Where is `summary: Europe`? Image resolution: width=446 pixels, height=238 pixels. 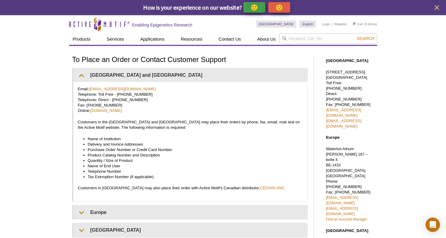
summary: Europe is located at coordinates (190, 212).